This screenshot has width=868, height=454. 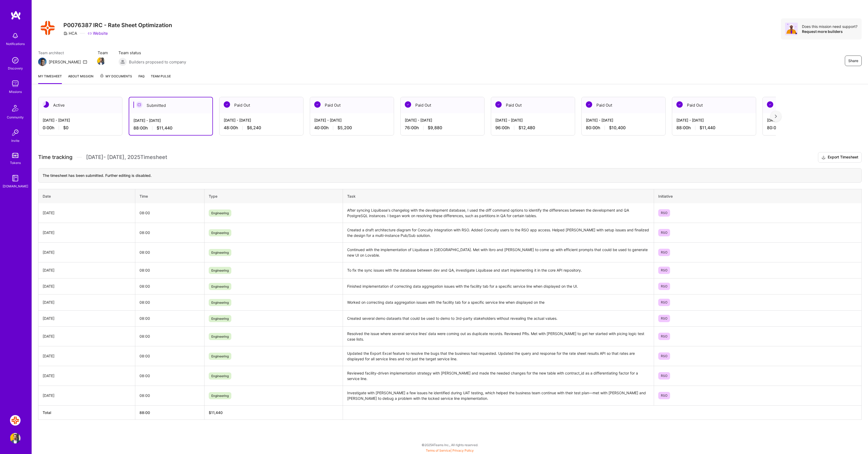 I want to click on a: My Documents, so click(x=116, y=79).